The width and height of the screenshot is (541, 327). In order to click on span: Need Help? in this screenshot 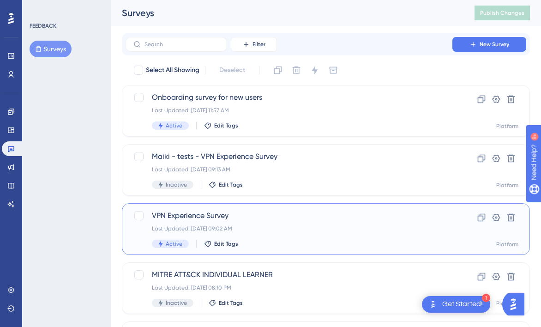, I will do `click(40, 8)`.